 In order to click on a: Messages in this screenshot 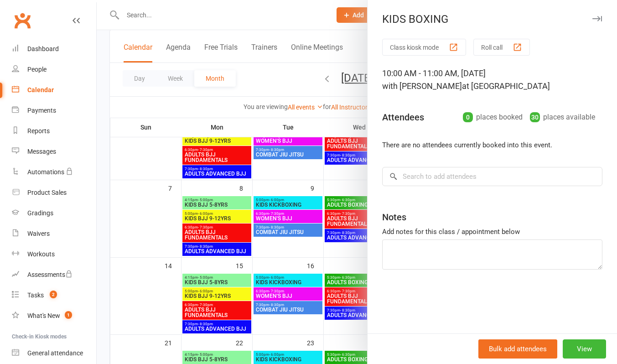, I will do `click(54, 151)`.